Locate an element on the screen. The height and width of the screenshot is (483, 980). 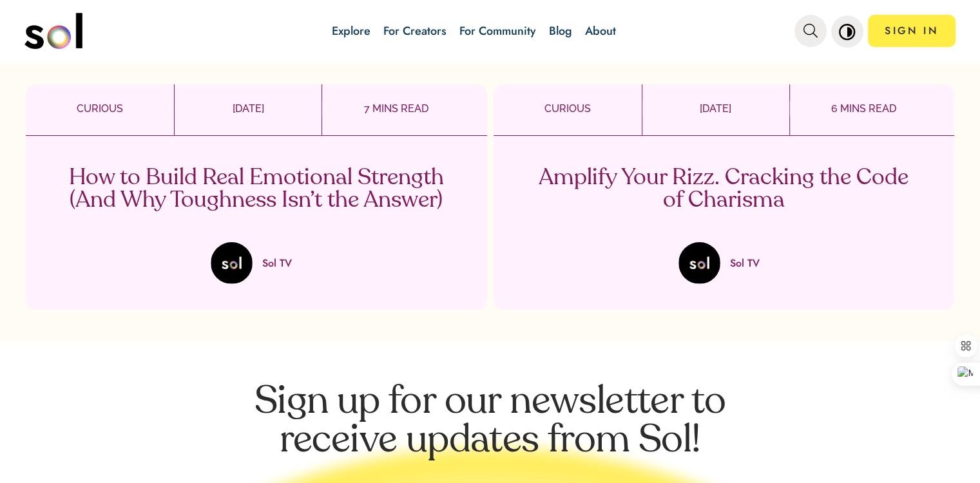
p: 7 MINS READ is located at coordinates (396, 109).